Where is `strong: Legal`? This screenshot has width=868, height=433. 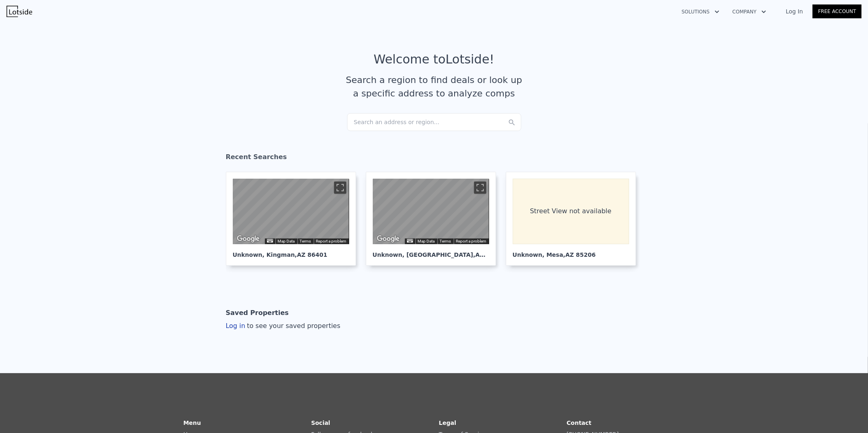
strong: Legal is located at coordinates (448, 423).